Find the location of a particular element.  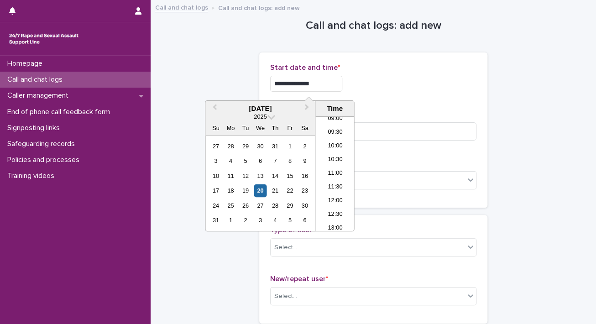

div: Choose Thursday, August 21st, 2025 is located at coordinates (275, 190).